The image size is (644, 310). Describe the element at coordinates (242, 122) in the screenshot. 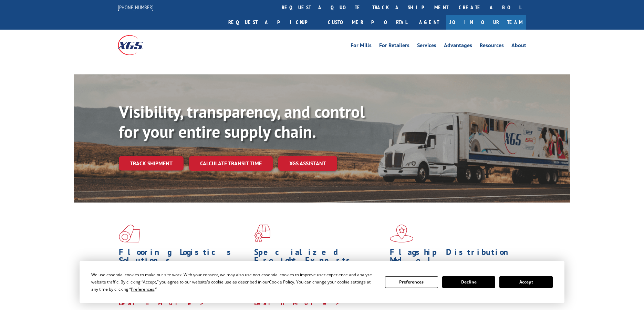

I see `b: Visibility, transparency, and control for your entire supply chain.` at that location.